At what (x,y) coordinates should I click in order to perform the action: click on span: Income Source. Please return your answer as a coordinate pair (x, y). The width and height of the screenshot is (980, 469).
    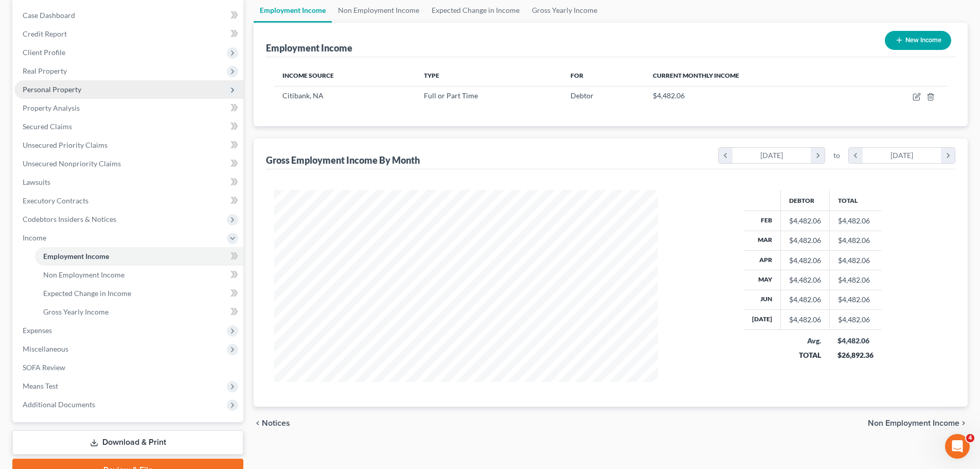
    Looking at the image, I should click on (308, 75).